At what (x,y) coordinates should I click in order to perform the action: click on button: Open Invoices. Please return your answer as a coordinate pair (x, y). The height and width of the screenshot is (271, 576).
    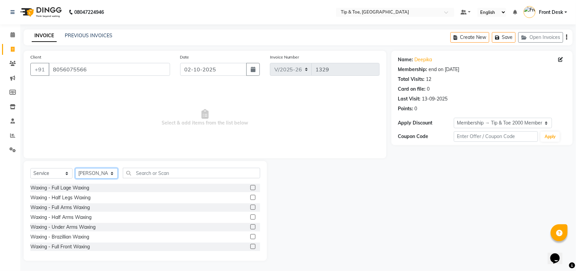
    Looking at the image, I should click on (541, 37).